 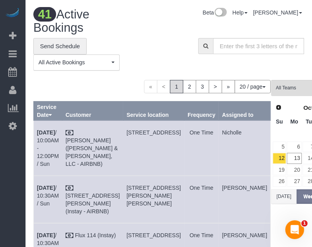 I want to click on a: Prev, so click(x=279, y=107).